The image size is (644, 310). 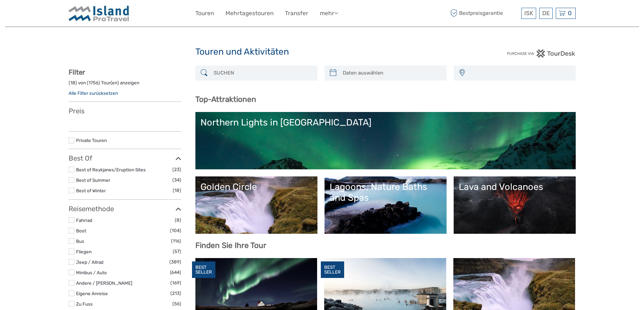 I want to click on span: (644), so click(x=176, y=272).